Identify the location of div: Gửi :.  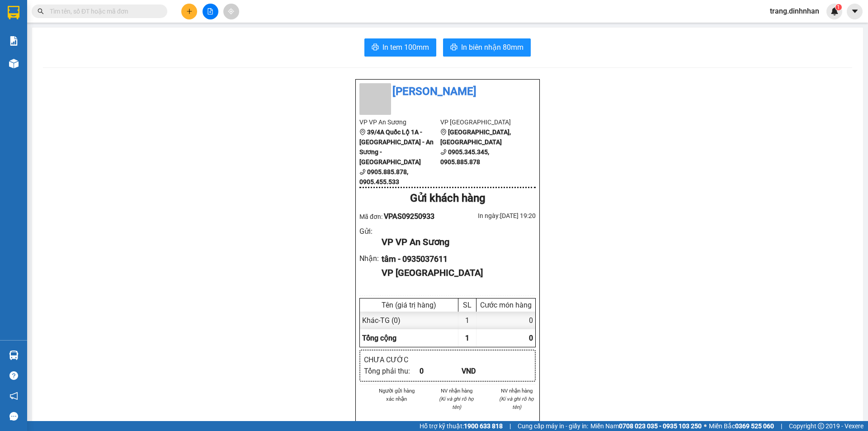
(370, 231).